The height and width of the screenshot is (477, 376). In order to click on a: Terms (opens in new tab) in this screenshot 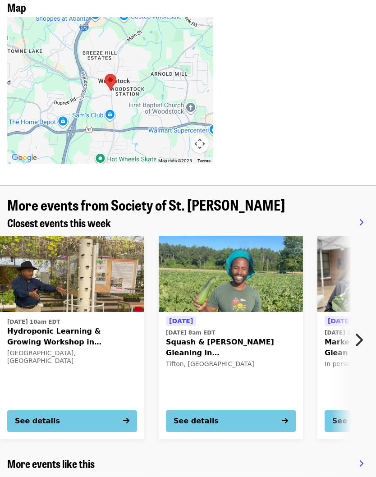, I will do `click(204, 161)`.